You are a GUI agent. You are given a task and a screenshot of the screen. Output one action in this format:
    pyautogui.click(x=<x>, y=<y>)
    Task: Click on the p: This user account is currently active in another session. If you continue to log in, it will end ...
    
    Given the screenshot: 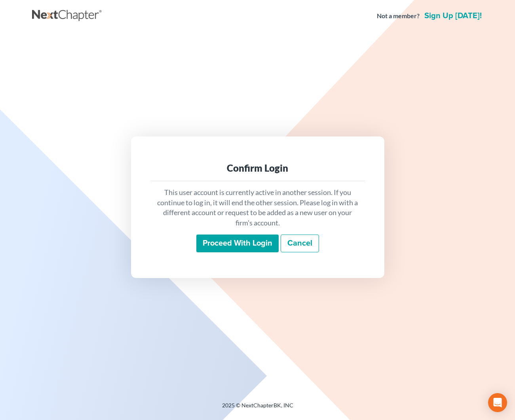 What is the action you would take?
    pyautogui.click(x=258, y=208)
    